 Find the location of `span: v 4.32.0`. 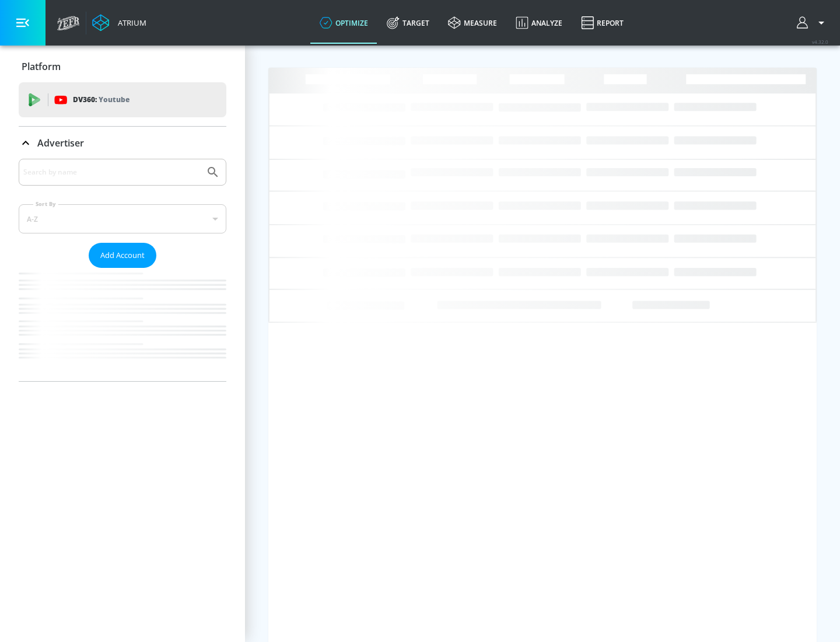

span: v 4.32.0 is located at coordinates (820, 41).